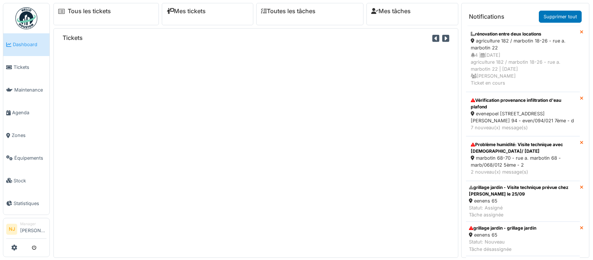 The height and width of the screenshot is (260, 593). I want to click on a: grillage jardin - grillage jardin eenens 65 Statut: NouveauTâche désassignée, so click(523, 239).